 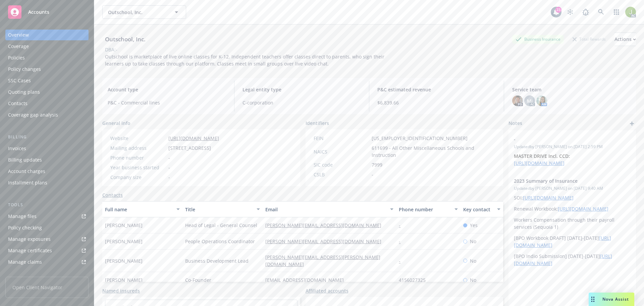 I want to click on a: Affiliated accounts, so click(x=327, y=290).